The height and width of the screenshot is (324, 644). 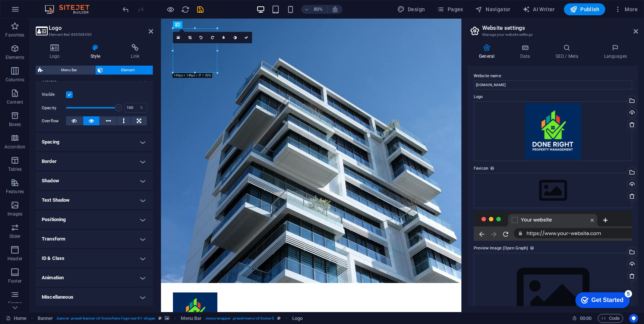 I want to click on h4: General, so click(x=488, y=52).